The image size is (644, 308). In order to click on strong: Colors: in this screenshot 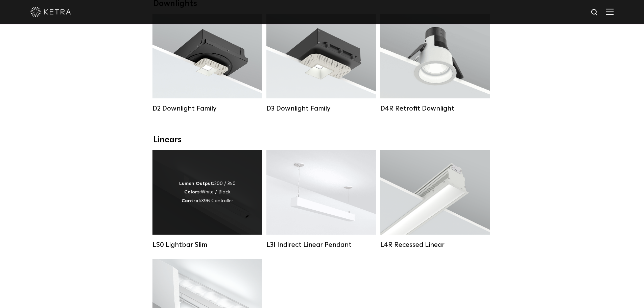, I will do `click(193, 192)`.